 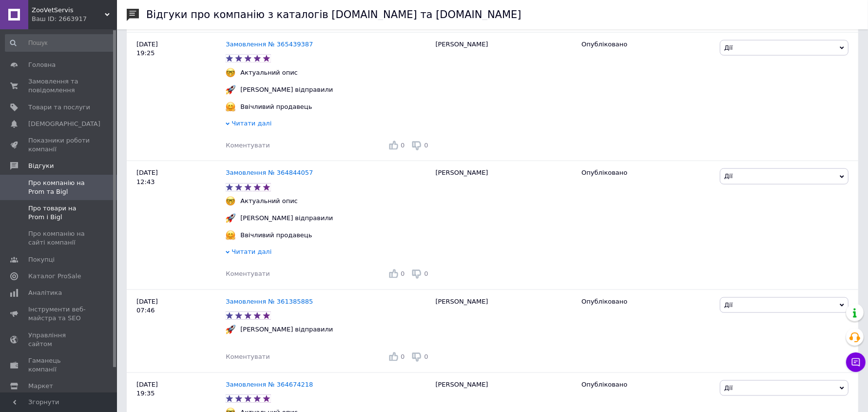 I want to click on a: Замовлення № 364844057, so click(x=269, y=172).